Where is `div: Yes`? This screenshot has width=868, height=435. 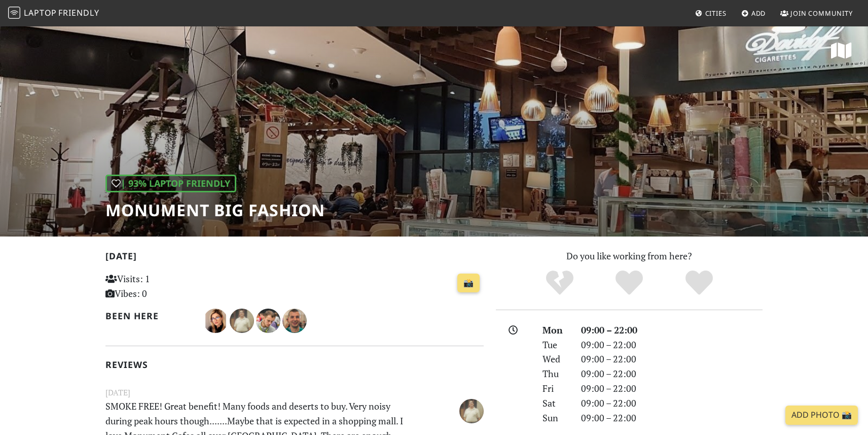
div: Yes is located at coordinates (629, 283).